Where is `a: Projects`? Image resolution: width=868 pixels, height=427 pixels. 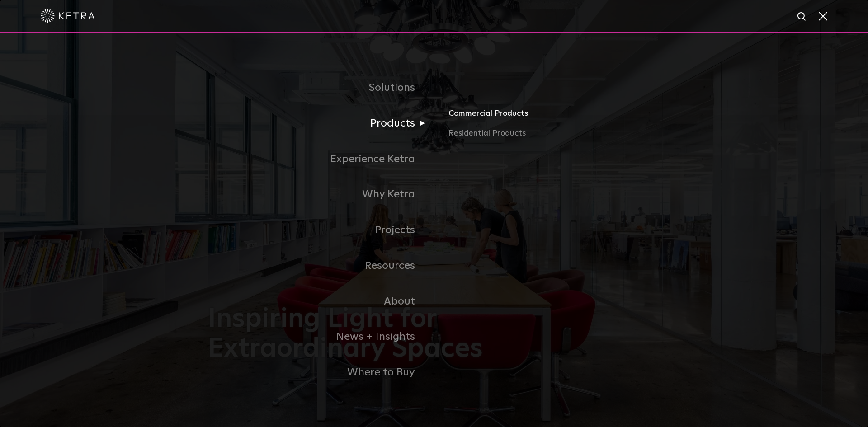 a: Projects is located at coordinates (321, 230).